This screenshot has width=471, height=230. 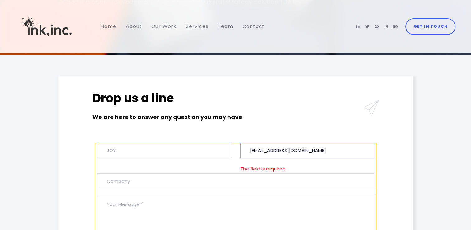 I want to click on span: Contact, so click(x=254, y=26).